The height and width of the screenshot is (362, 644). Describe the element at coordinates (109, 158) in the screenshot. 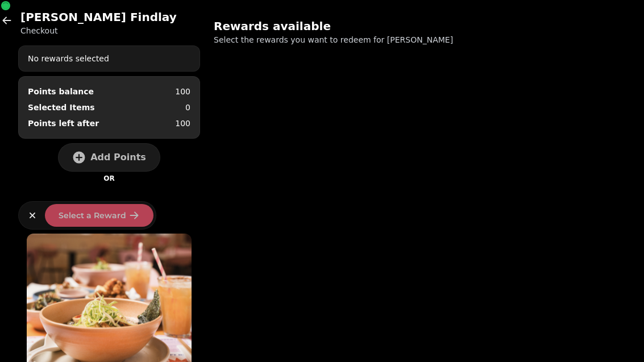

I see `button: Add Points` at that location.